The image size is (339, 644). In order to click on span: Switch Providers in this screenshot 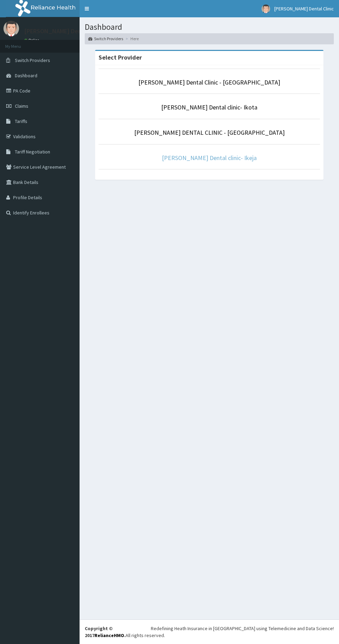, I will do `click(33, 60)`.